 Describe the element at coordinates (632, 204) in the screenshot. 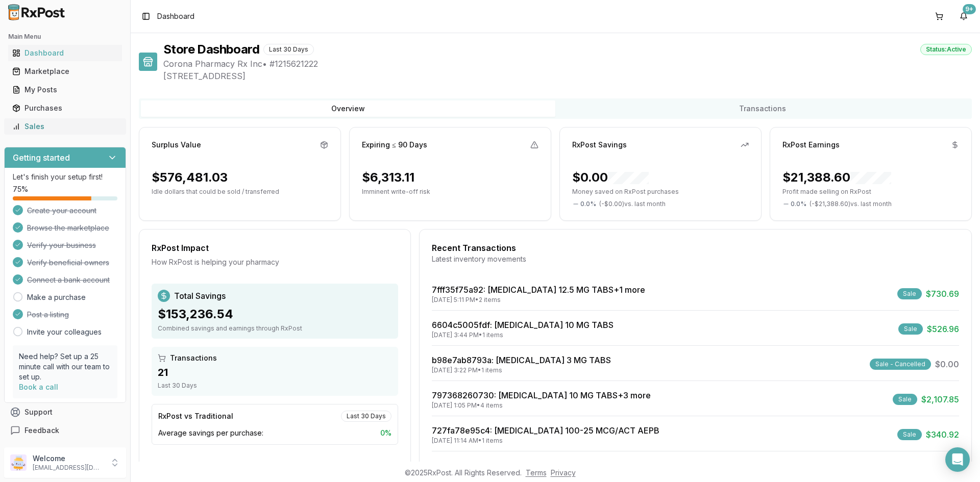

I see `span: ( - $0.00 ) vs. last month` at that location.